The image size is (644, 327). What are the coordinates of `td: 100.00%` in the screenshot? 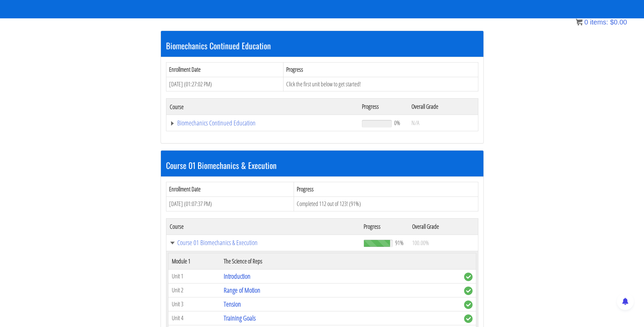 It's located at (444, 243).